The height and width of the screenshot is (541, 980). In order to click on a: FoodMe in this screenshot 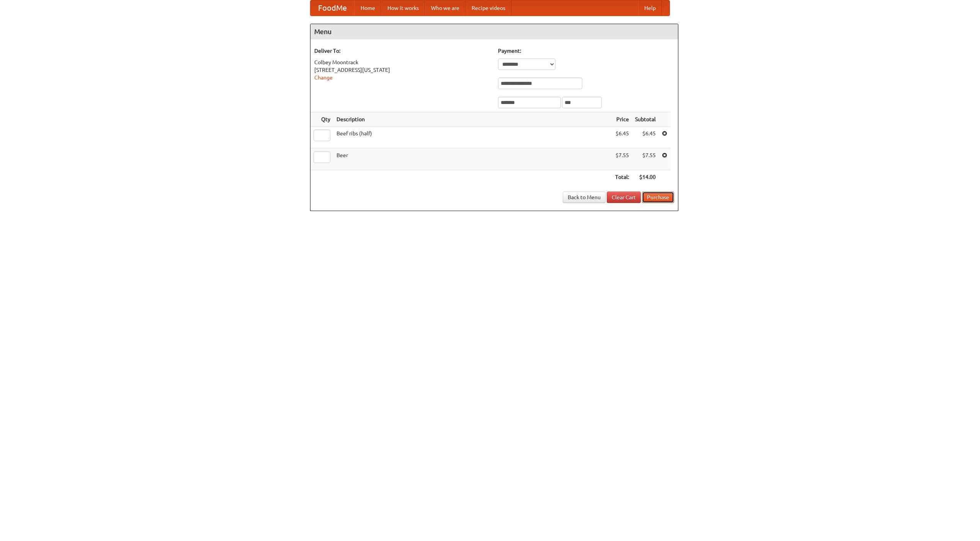, I will do `click(333, 8)`.